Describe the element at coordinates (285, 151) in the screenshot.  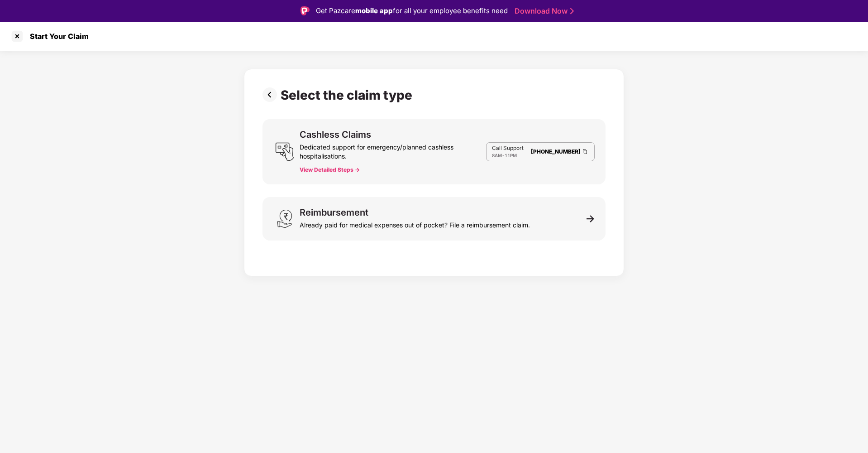
I see `img: svg+xml;base64,PHN2ZyB3aWR0aD0iMjQiIGhlaWdodD0iMjUiIHZpZXdCb3g9IjAgMCAyNCAyNSIgZmlsbD0ibm9uZSIgeG...` at that location.